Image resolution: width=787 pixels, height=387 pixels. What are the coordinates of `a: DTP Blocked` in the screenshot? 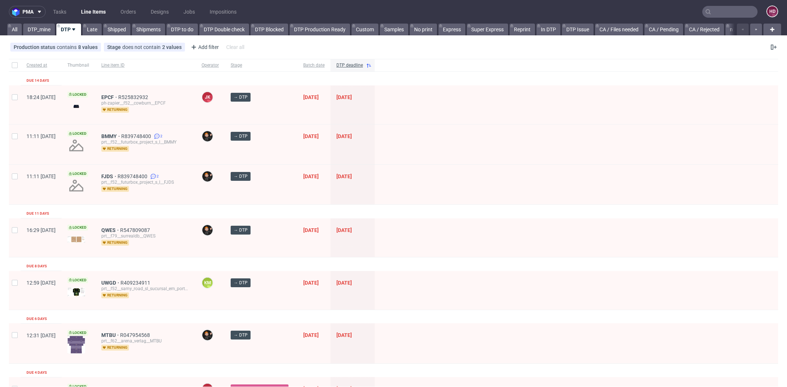 It's located at (269, 29).